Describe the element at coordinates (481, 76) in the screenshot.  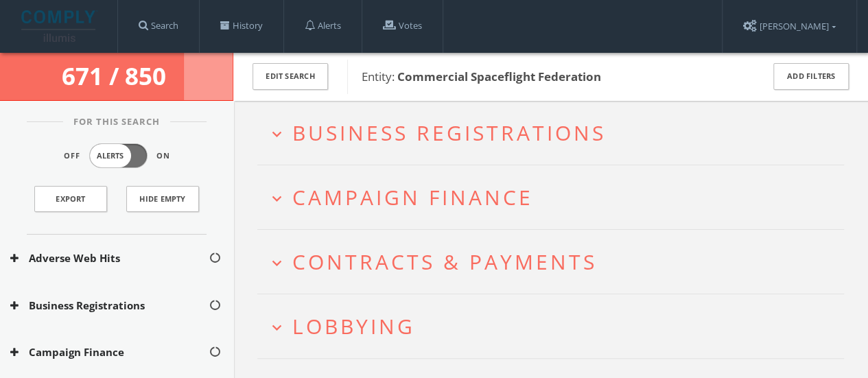
I see `span: Entity:` at that location.